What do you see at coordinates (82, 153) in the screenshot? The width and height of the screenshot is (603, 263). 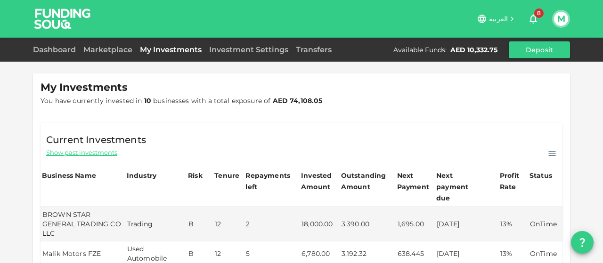 I see `span: Show past investments` at bounding box center [82, 153].